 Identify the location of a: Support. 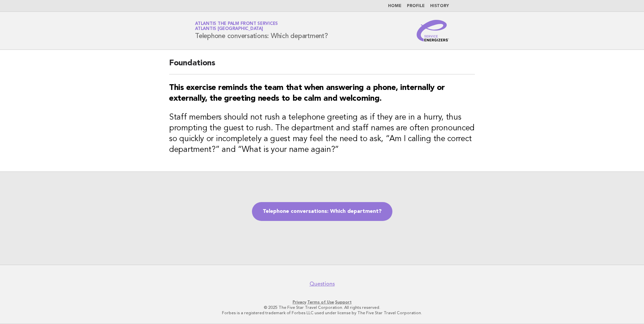
(343, 302).